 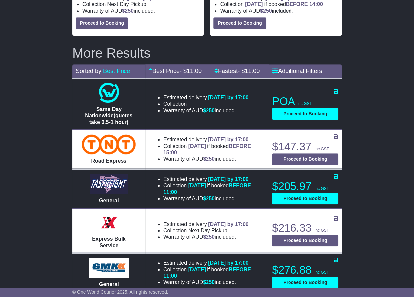 What do you see at coordinates (297, 71) in the screenshot?
I see `a: Additional Filters` at bounding box center [297, 71].